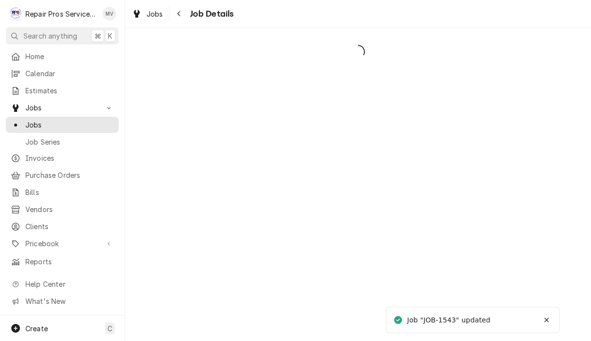 The image size is (591, 341). What do you see at coordinates (69, 175) in the screenshot?
I see `span: Purchase Orders` at bounding box center [69, 175].